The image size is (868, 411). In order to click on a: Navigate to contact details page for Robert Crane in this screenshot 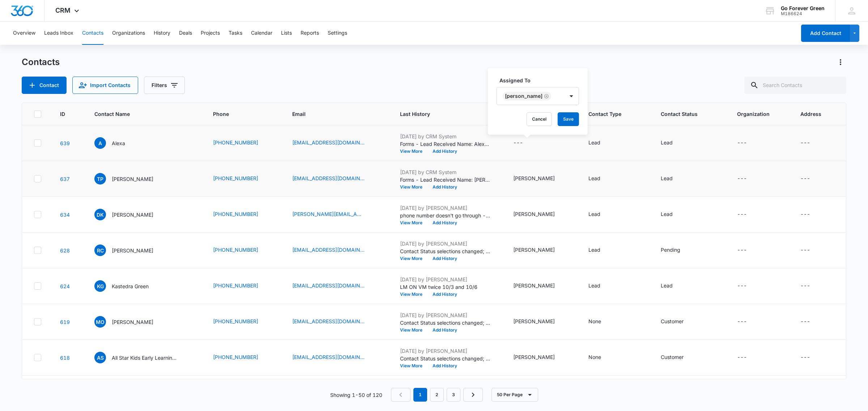, I will do `click(65, 250)`.